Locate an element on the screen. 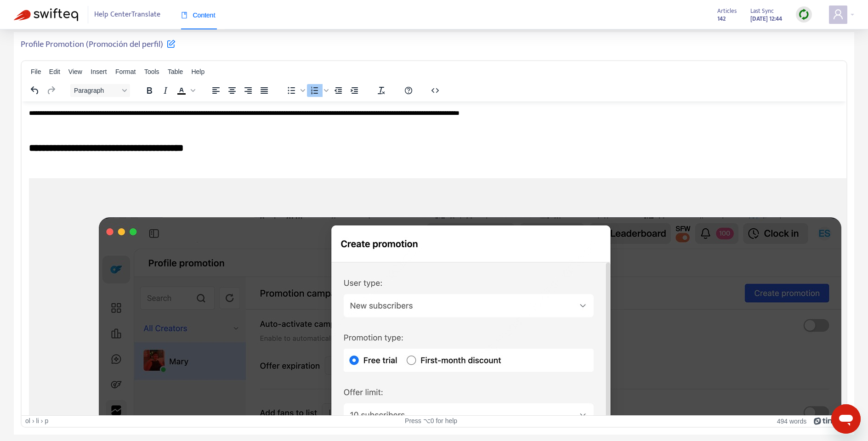 The image size is (868, 441). div: Bullet list is located at coordinates (295, 90).